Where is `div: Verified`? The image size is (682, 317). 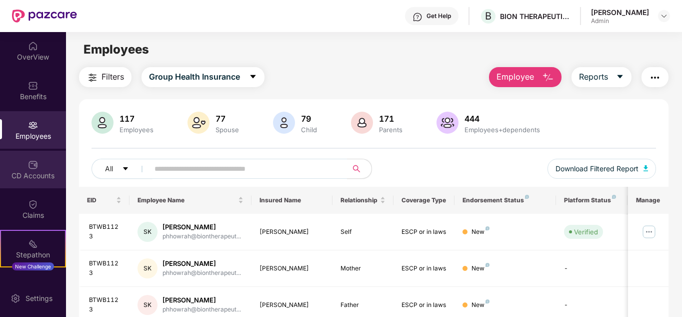 div: Verified is located at coordinates (586, 232).